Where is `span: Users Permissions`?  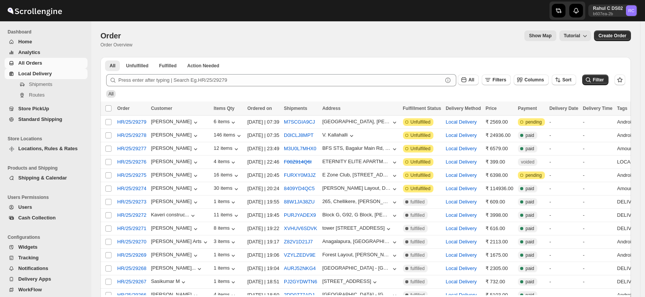 span: Users Permissions is located at coordinates (48, 198).